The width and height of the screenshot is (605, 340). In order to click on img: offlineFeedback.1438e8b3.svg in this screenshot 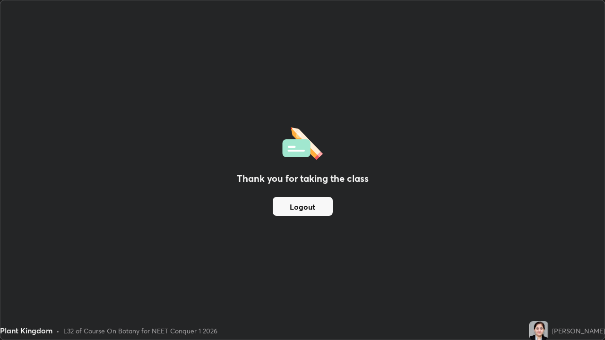, I will do `click(302, 142)`.